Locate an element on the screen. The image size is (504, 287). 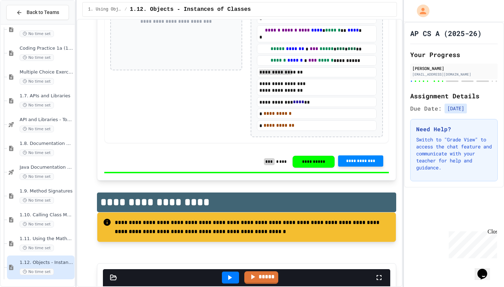
span: Multiple Choice Exercises for Unit 1a (1.1-1.6) is located at coordinates (46, 72).